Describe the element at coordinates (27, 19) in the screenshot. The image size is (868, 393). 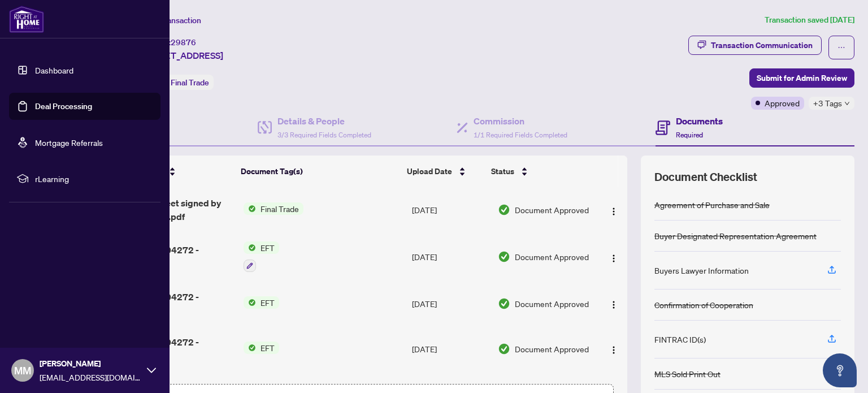
I see `img: logo` at that location.